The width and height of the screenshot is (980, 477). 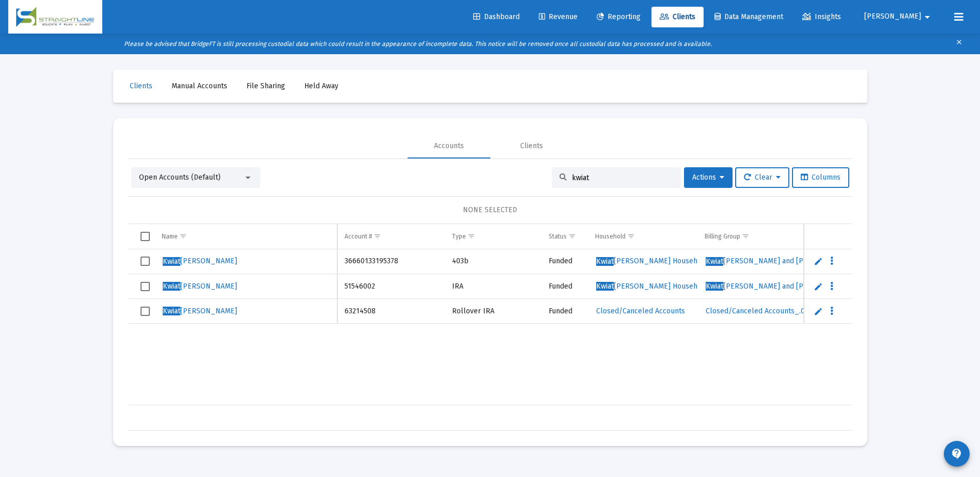 What do you see at coordinates (959, 44) in the screenshot?
I see `mat-icon: clear` at bounding box center [959, 44].